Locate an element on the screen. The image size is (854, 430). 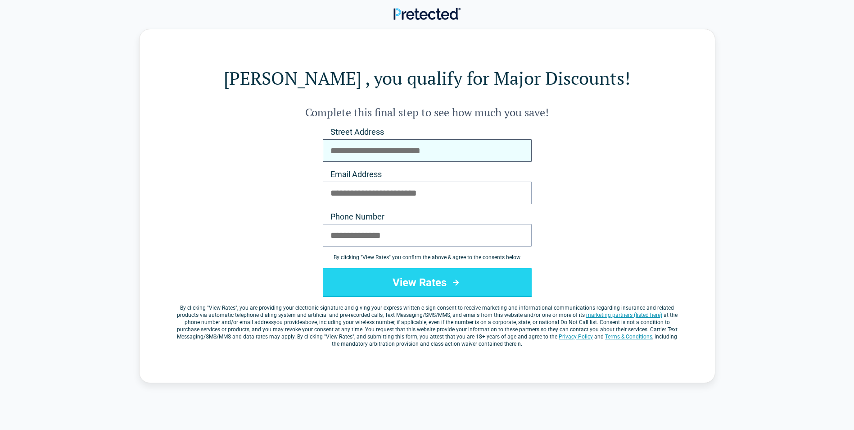
h2: Complete this final step to see how much you save! is located at coordinates (427, 112).